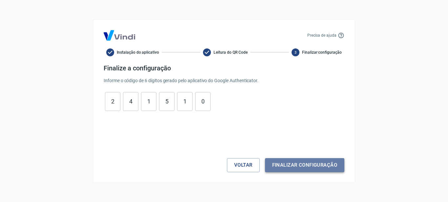 This screenshot has width=448, height=202. I want to click on button: Finalizar configuração, so click(304, 165).